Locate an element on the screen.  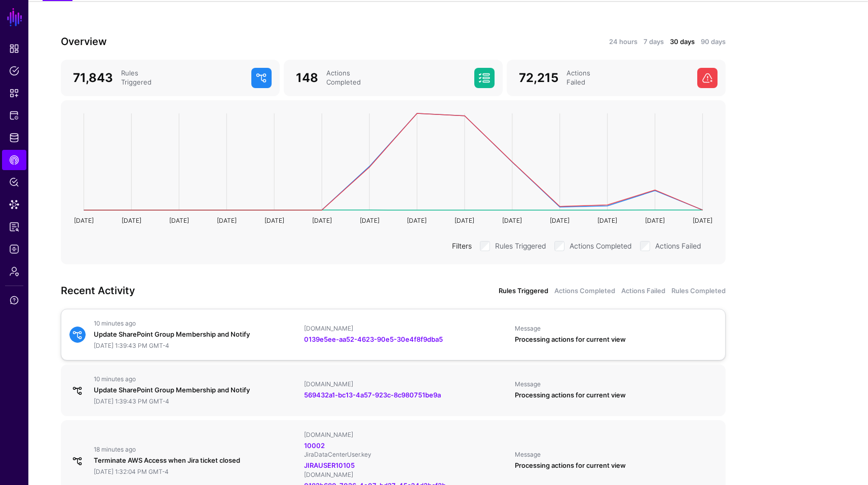
div: JiraDataCenterUser.key is located at coordinates (405, 455).